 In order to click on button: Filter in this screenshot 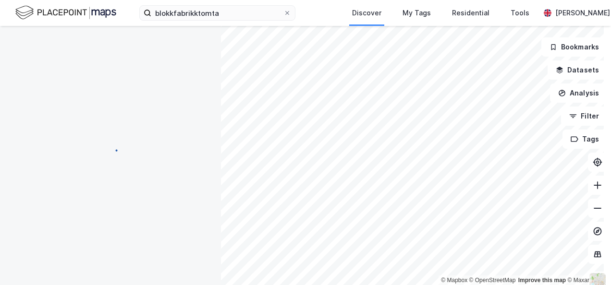, I will do `click(584, 116)`.